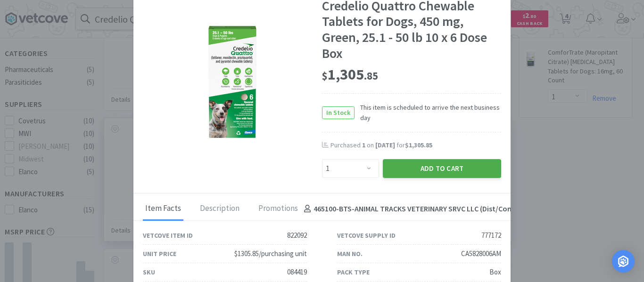  What do you see at coordinates (427, 112) in the screenshot?
I see `span: This item is scheduled to arrive the next business day` at bounding box center [427, 112].